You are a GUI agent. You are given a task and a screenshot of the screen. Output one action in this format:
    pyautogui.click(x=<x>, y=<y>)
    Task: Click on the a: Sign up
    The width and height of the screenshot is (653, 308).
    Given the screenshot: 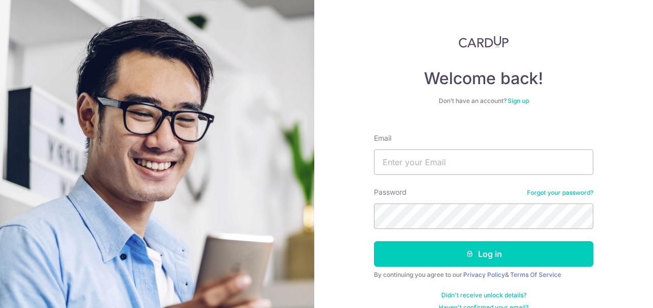 What is the action you would take?
    pyautogui.click(x=519, y=101)
    